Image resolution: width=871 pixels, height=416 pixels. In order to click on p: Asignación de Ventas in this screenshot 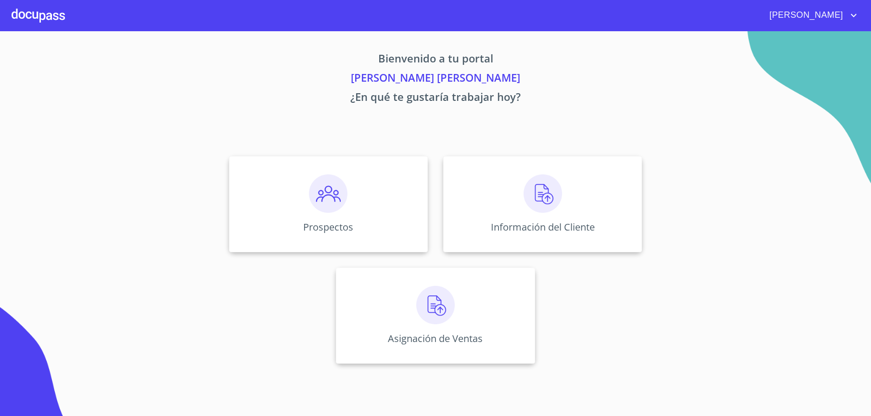, I will do `click(435, 339)`.